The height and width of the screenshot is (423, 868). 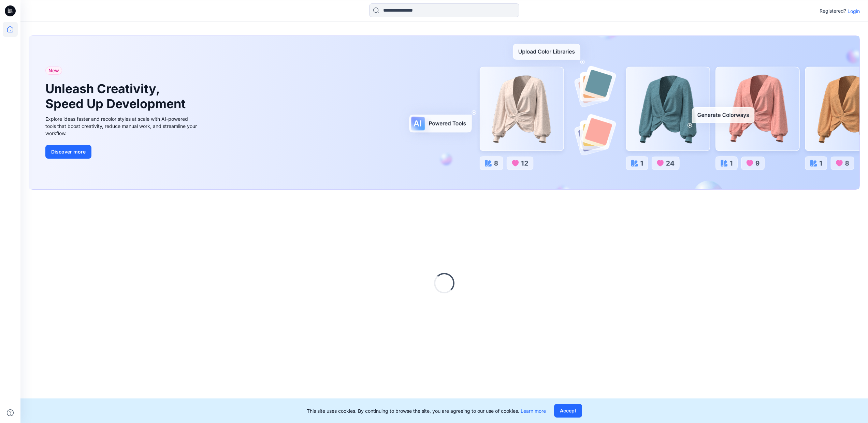 I want to click on h1: Unleash Creativity, Speed Up Development, so click(x=117, y=96).